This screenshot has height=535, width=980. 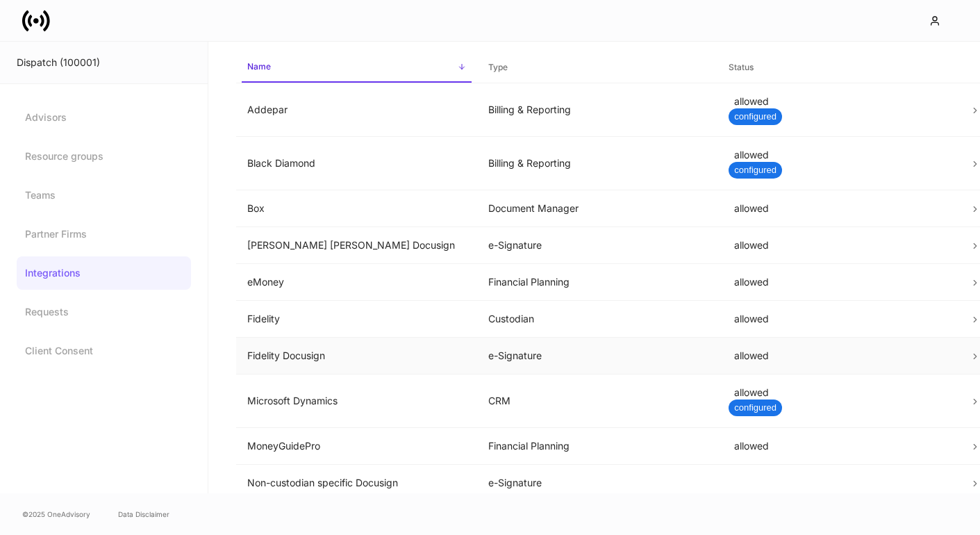 What do you see at coordinates (259, 66) in the screenshot?
I see `h6: Name` at bounding box center [259, 66].